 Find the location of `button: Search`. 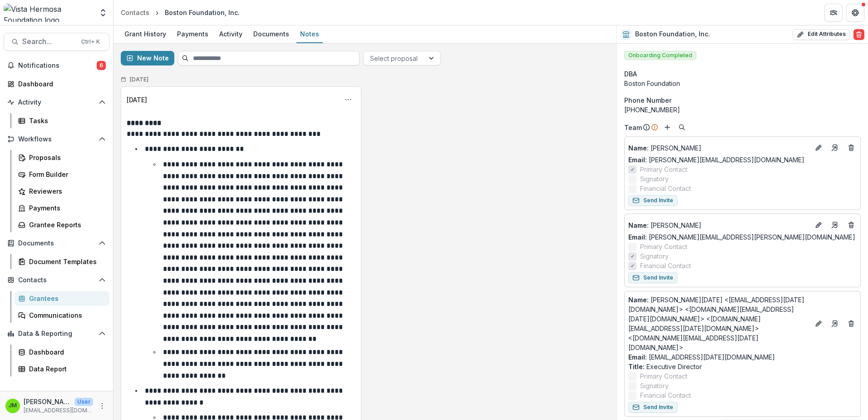

button: Search is located at coordinates (682, 127).